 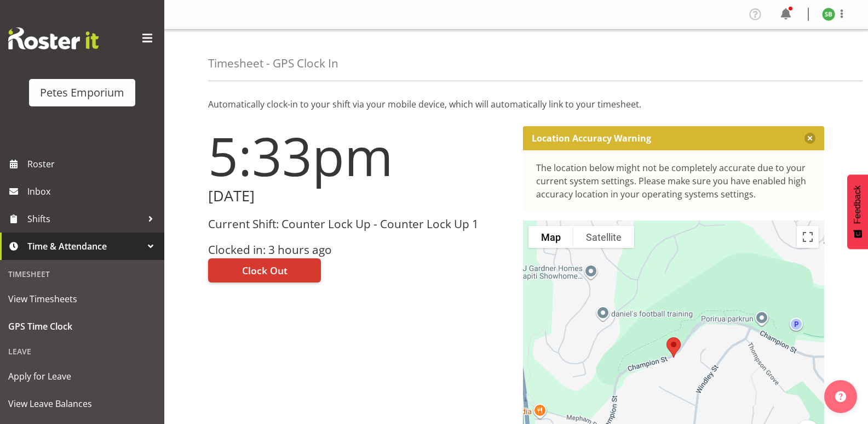 What do you see at coordinates (93, 192) in the screenshot?
I see `span: Inbox` at bounding box center [93, 192].